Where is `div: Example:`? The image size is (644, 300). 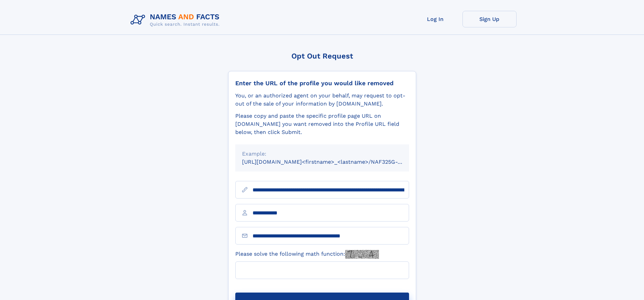
div: Example: is located at coordinates (322, 154).